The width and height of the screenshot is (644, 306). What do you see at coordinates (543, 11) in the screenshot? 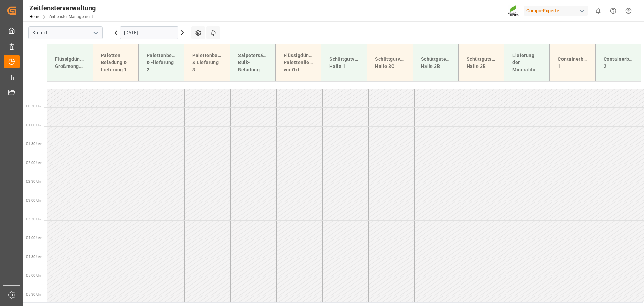
I see `font: Compo-Experte` at bounding box center [543, 11].